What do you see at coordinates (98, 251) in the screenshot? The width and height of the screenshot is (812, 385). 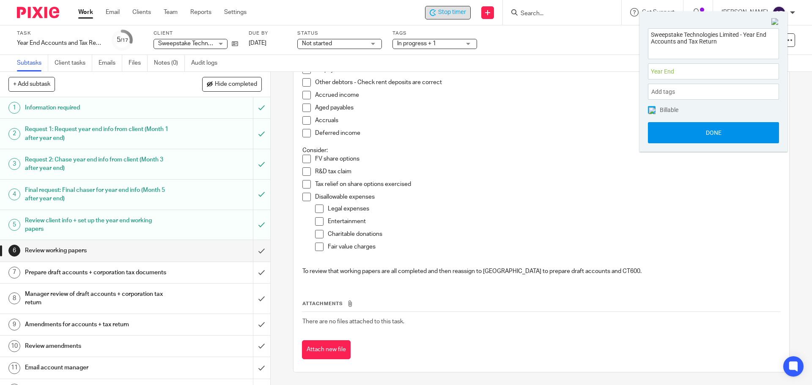 I see `h1: Review working papers` at bounding box center [98, 251].